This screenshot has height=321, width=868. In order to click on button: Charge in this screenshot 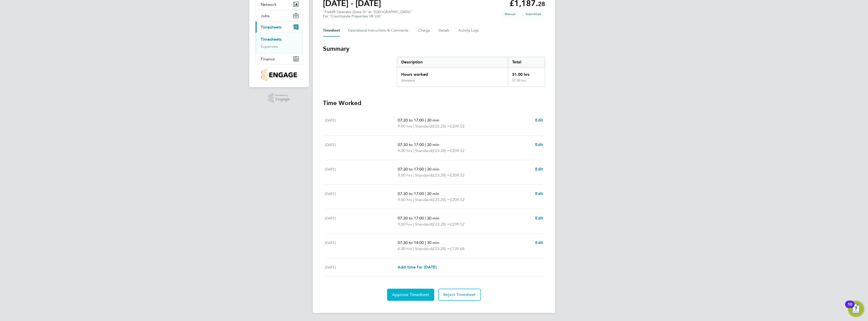, I will do `click(425, 31)`.